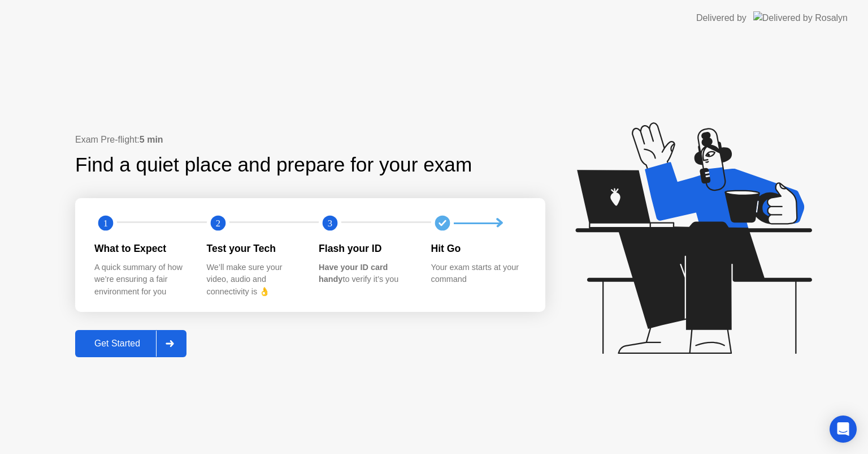  I want to click on div: to verify it’s you, so click(366, 273).